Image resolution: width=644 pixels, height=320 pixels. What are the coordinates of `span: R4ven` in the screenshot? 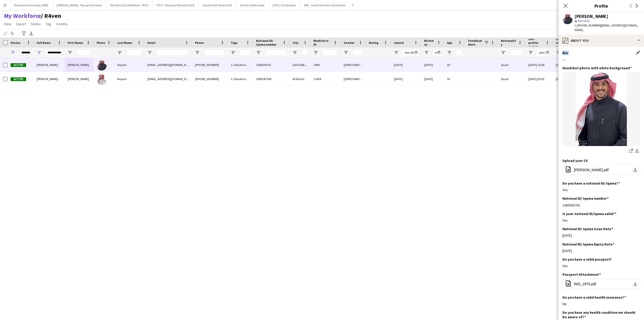 It's located at (51, 16).